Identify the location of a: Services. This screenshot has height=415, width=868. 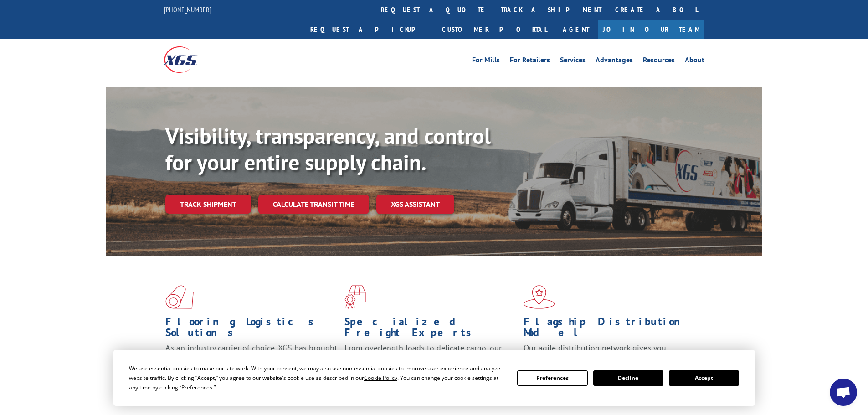
(573, 62).